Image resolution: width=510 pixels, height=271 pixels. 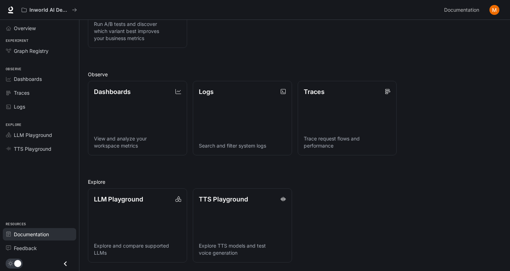 What do you see at coordinates (39, 92) in the screenshot?
I see `a: Traces` at bounding box center [39, 92].